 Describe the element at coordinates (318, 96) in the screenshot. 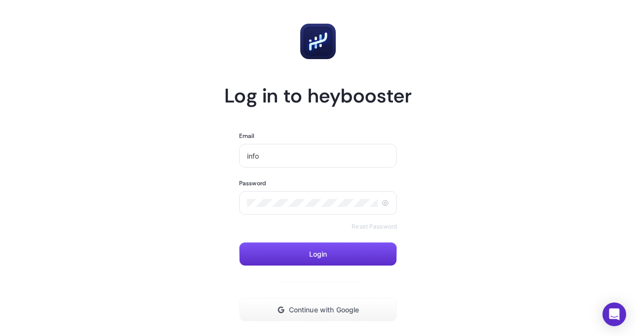

I see `h1: Log in to heybooster` at that location.